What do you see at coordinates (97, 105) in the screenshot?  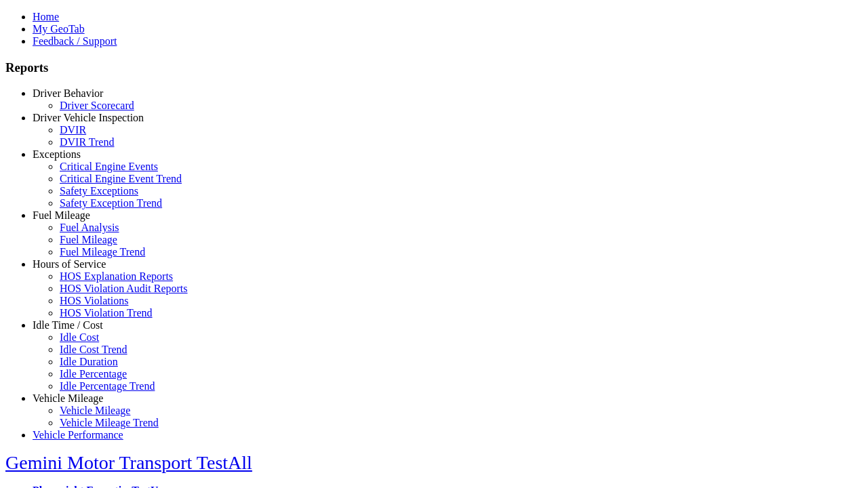 I see `a: Driver Scorecard` at bounding box center [97, 105].